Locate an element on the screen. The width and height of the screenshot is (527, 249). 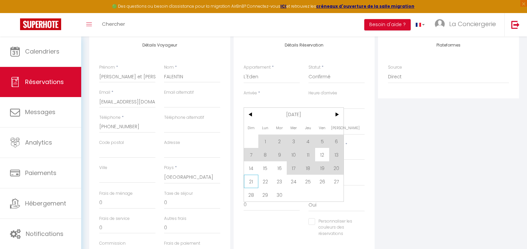
span: Dim is located at coordinates (251, 128).